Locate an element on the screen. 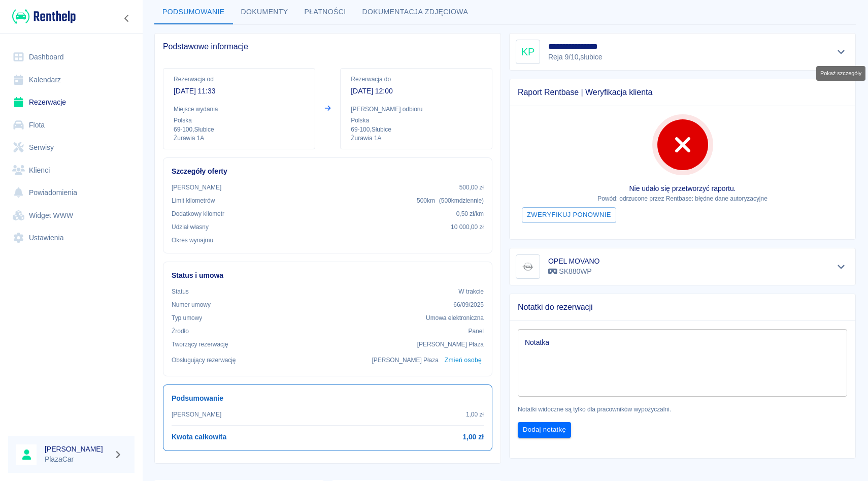 The image size is (868, 481). p: Obsługujący rezerwację is located at coordinates (203, 360).